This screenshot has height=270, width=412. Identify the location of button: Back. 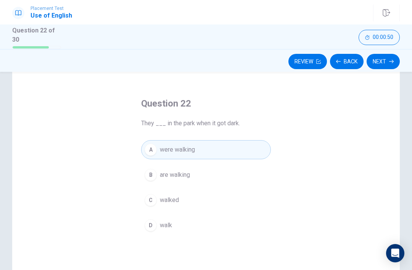
(347, 61).